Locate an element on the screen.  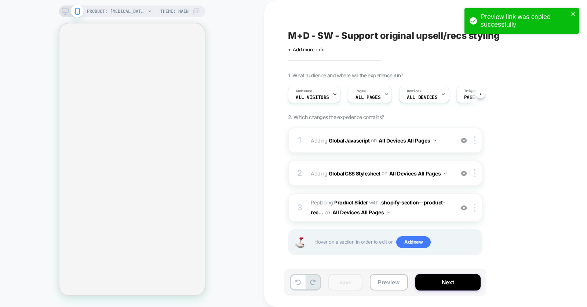
button: Next is located at coordinates (448, 282).